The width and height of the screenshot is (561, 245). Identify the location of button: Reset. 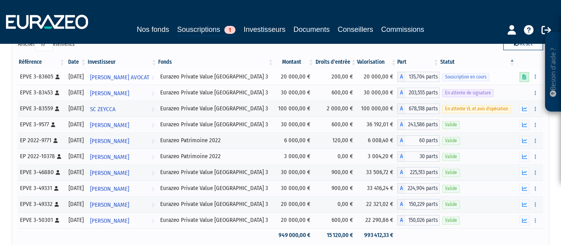
(523, 44).